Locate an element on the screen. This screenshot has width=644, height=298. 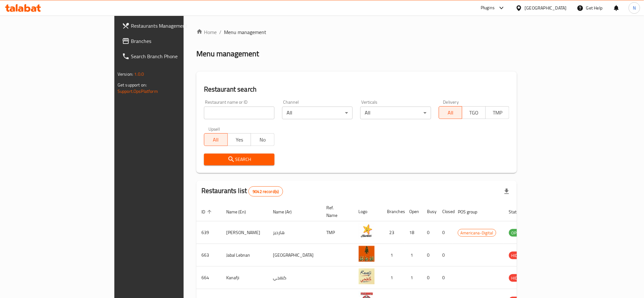
div: Plugins is located at coordinates (488, 8).